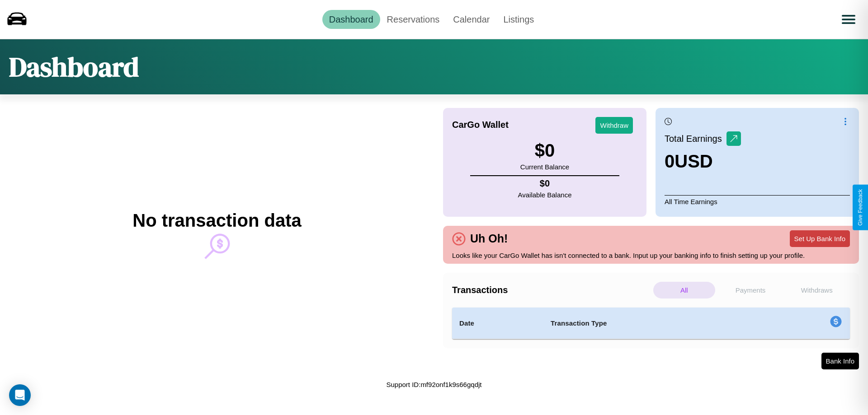 The height and width of the screenshot is (415, 868). I want to click on h3: $ 0, so click(545, 151).